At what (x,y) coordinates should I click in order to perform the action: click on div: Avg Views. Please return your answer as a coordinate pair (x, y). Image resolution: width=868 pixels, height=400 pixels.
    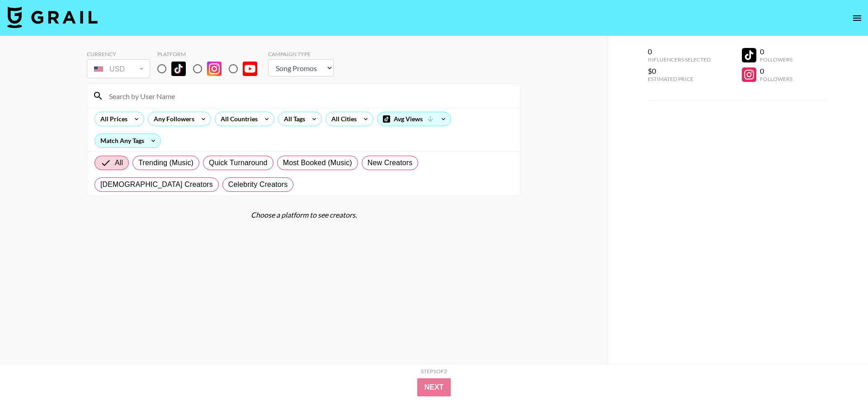
    Looking at the image, I should click on (414, 119).